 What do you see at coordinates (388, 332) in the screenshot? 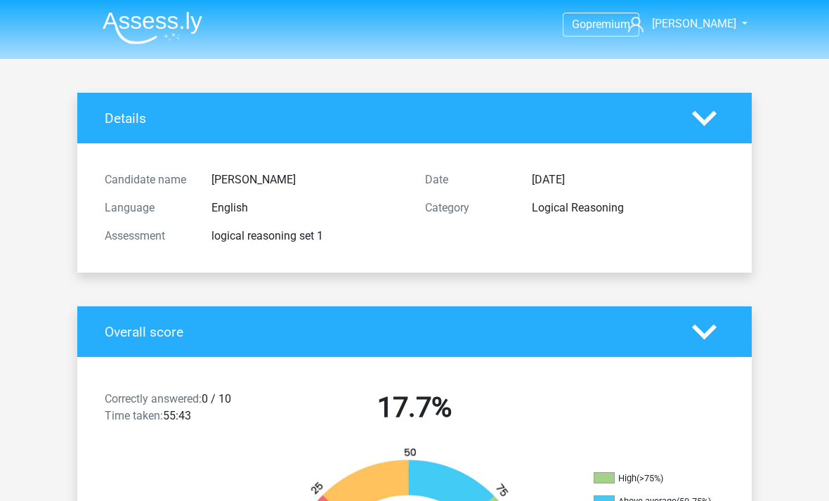
I see `h4: Overall score` at bounding box center [388, 332].